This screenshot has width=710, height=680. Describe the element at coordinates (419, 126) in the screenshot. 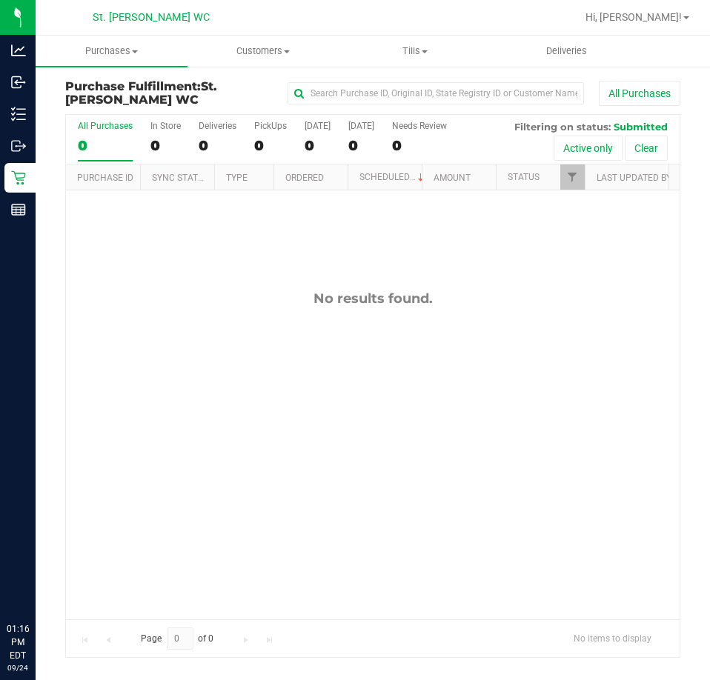

I see `div: Needs Review` at that location.